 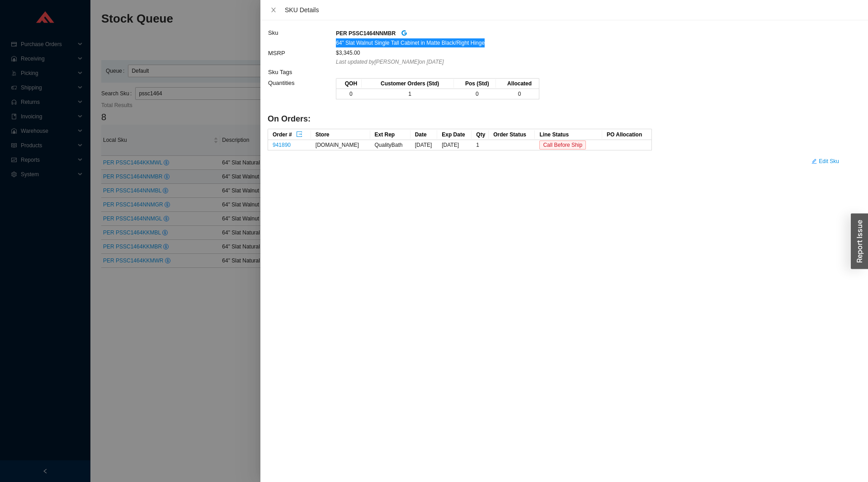 I want to click on td: Sku, so click(x=302, y=37).